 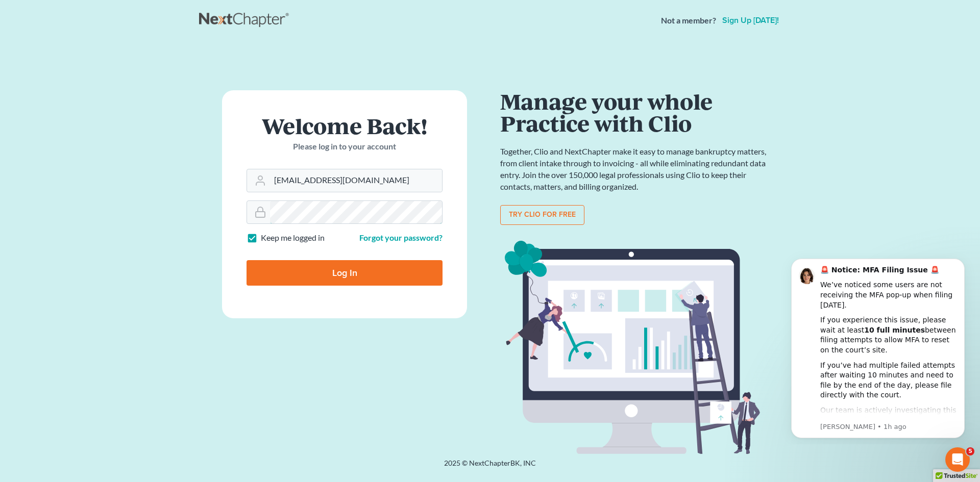 What do you see at coordinates (31, 26) in the screenshot?
I see `img: Profile image for Emma` at bounding box center [31, 26].